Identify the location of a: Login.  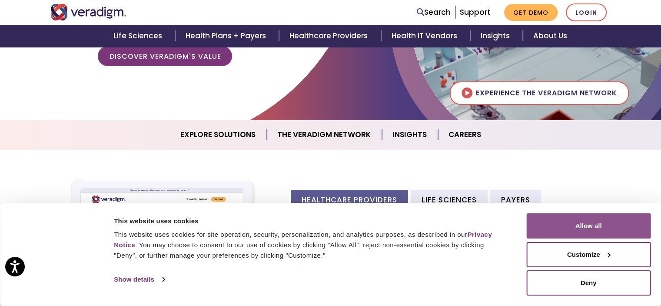
(587, 12).